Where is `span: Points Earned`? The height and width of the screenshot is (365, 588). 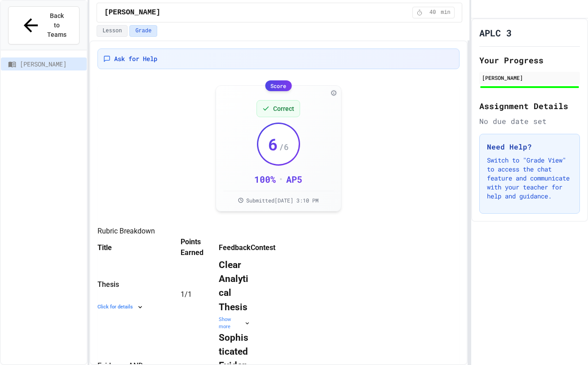
span: Points Earned is located at coordinates (199, 247).